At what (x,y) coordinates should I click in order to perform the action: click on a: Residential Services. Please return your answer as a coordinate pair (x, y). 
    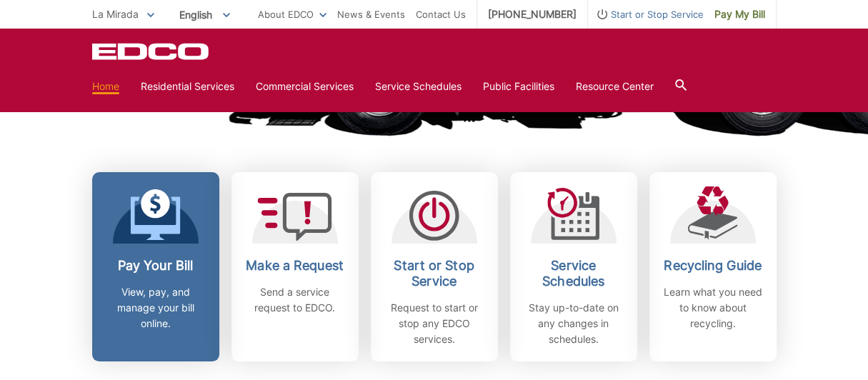
    Looking at the image, I should click on (187, 86).